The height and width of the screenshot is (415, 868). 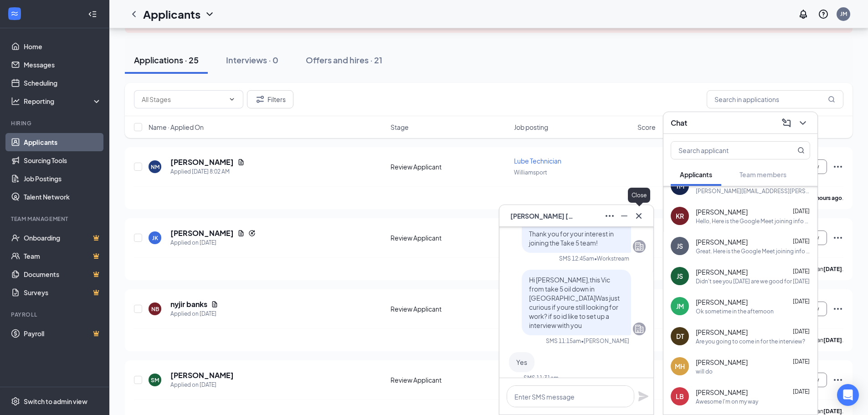 What do you see at coordinates (802, 123) in the screenshot?
I see `button: ChevronDown` at bounding box center [802, 123].